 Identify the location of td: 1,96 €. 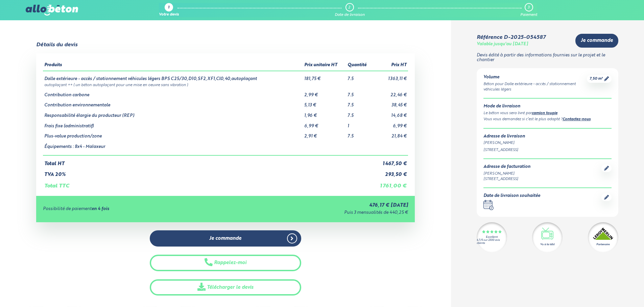
(325, 113).